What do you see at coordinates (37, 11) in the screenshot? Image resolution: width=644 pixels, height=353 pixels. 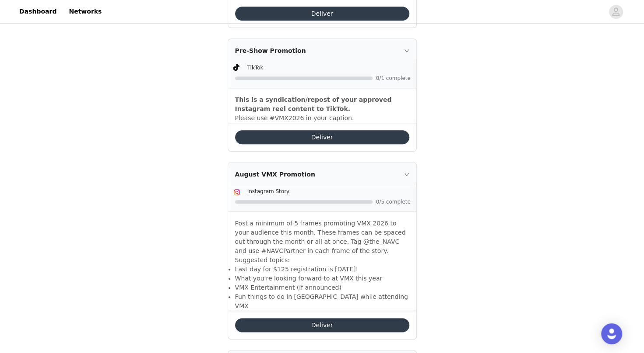 I see `a: Dashboard` at bounding box center [37, 11].